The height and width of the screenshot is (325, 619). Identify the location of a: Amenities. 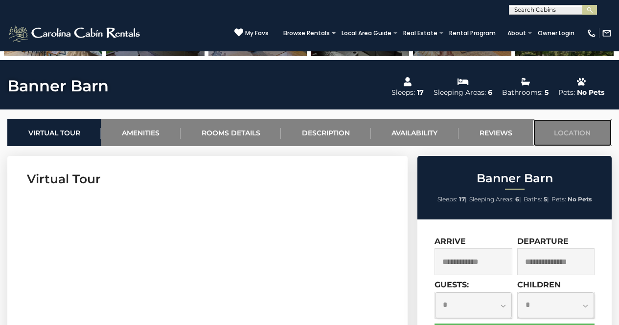
(140, 133).